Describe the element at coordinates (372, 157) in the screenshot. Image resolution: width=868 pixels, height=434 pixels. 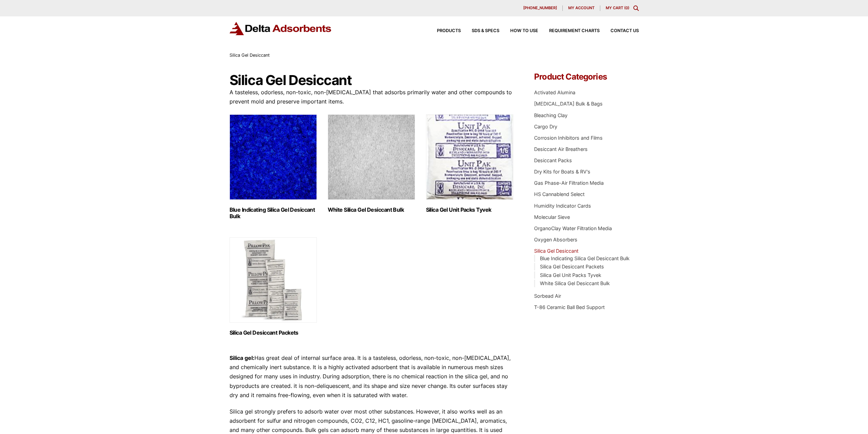
I see `img: White Silica Gel Desiccant Bulk` at that location.